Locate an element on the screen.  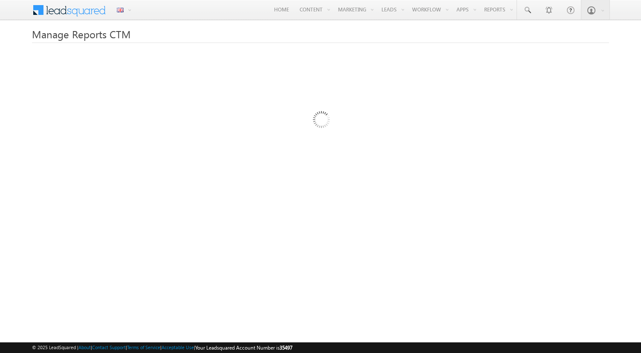
a: Terms of Service is located at coordinates (144, 348).